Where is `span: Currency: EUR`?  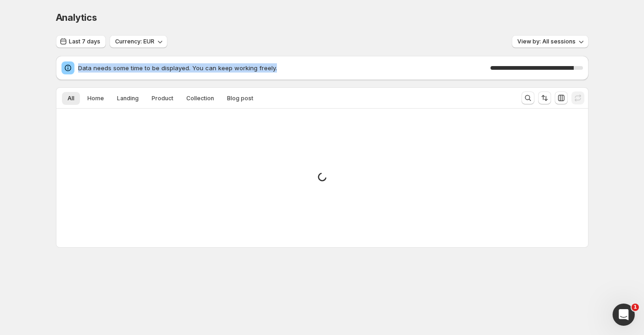
span: Currency: EUR is located at coordinates (134, 41).